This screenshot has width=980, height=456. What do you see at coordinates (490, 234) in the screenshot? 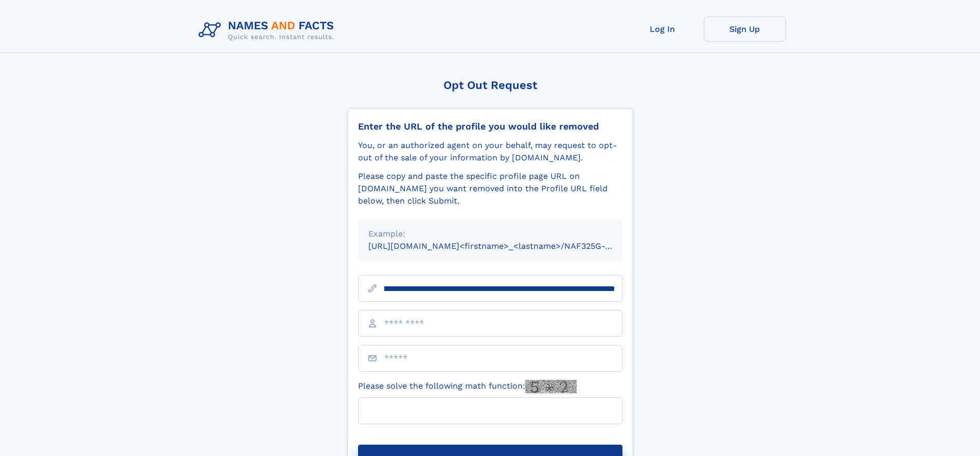
I see `div: Example:` at bounding box center [490, 234].